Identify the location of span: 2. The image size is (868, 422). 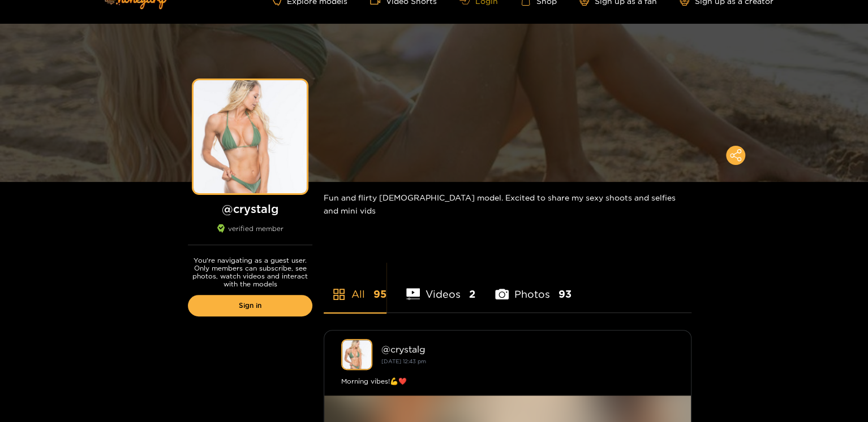
(472, 294).